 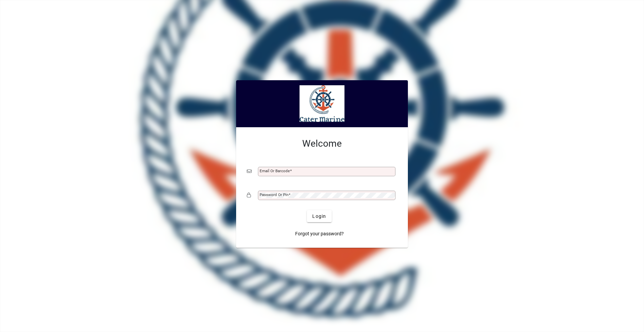 I want to click on mat-label: Password or Pin, so click(x=274, y=194).